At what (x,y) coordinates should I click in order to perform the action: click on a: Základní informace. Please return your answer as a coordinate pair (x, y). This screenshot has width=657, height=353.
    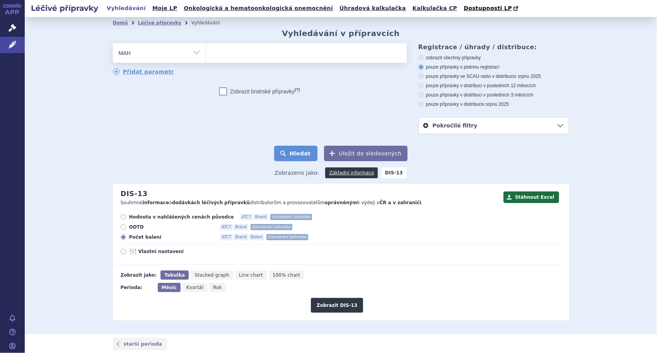
    Looking at the image, I should click on (352, 173).